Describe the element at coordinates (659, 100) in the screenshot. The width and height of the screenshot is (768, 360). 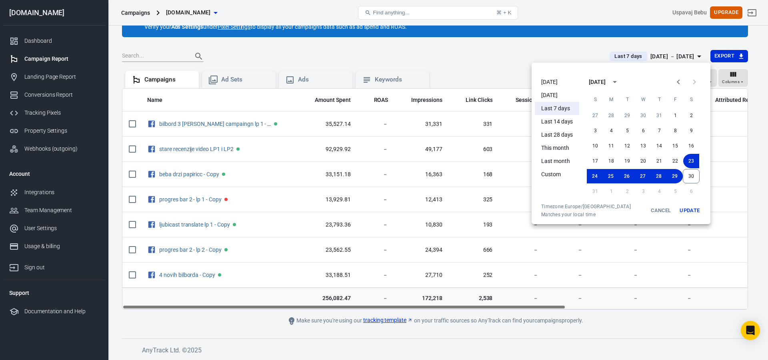
I see `span: Thursday` at that location.